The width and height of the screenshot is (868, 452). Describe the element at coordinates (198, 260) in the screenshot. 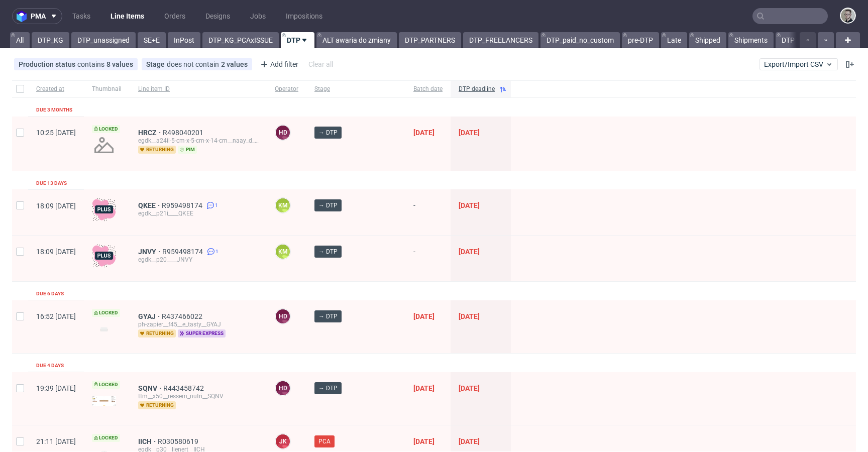

I see `div: egdk__p20____JNVY` at that location.